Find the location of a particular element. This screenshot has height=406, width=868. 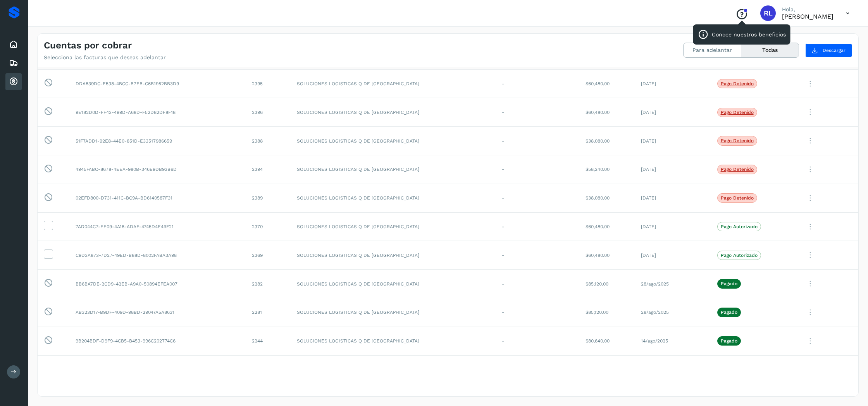

p: Hola, is located at coordinates (808, 9).